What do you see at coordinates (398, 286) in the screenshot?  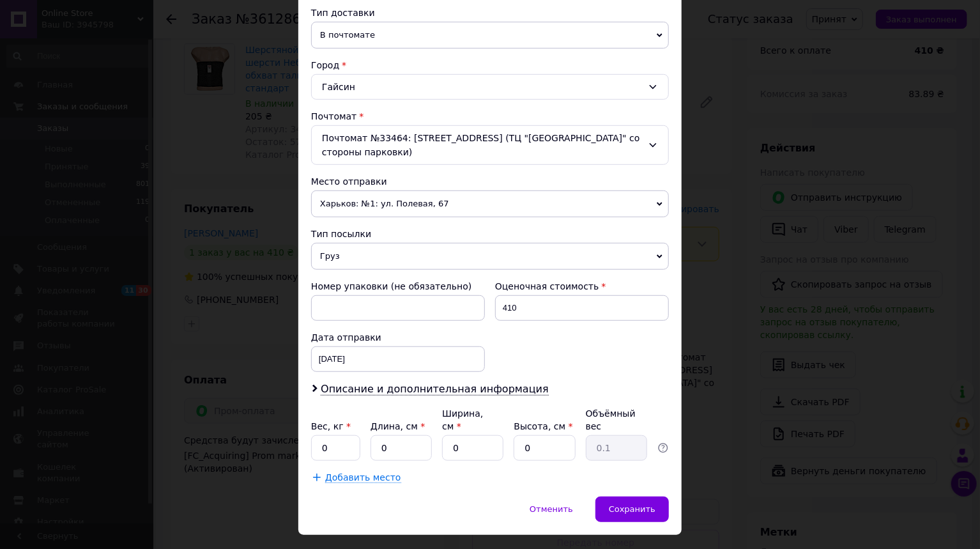 I see `div: Номер упаковки (не обязательно)` at bounding box center [398, 286].